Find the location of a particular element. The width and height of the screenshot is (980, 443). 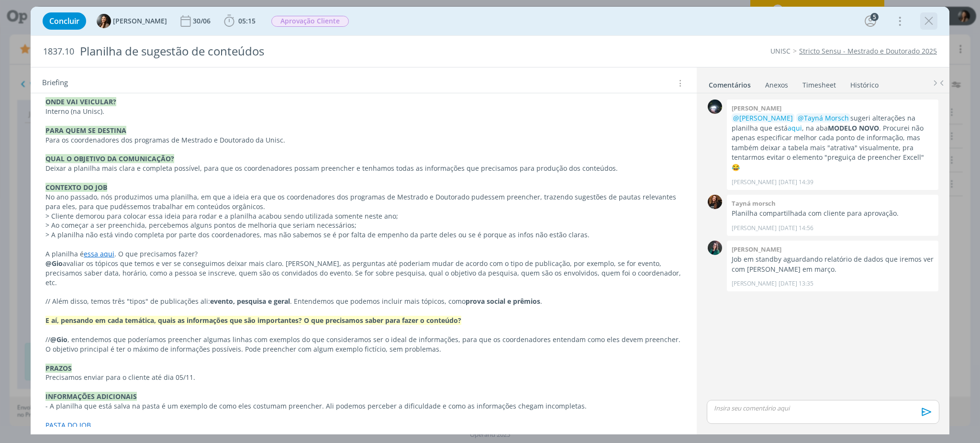

p: > Ao começar a ser preenchida, percebemos alguns pontos de melhoria que seriam necessários; is located at coordinates (364, 225).